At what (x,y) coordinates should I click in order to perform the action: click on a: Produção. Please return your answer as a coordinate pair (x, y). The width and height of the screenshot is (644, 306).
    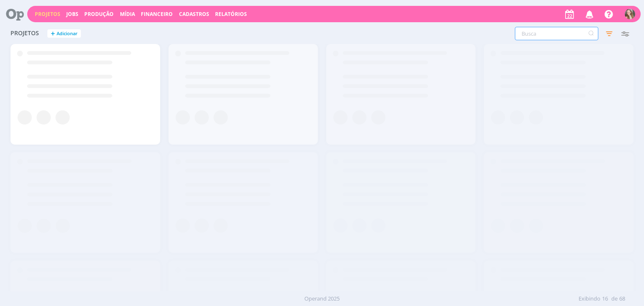
    Looking at the image, I should click on (99, 14).